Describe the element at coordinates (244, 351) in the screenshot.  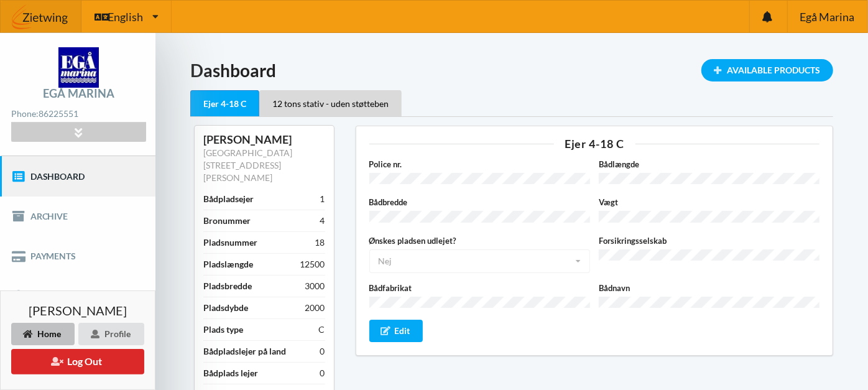
I see `div: Bådpladslejer på land` at that location.